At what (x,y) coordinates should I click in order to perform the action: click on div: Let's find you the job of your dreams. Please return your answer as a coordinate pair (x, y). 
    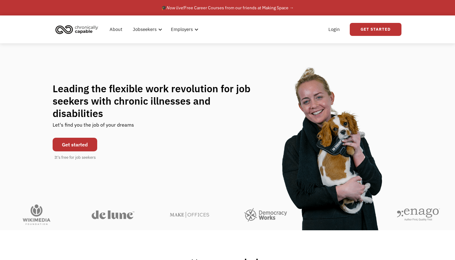
    Looking at the image, I should click on (93, 127).